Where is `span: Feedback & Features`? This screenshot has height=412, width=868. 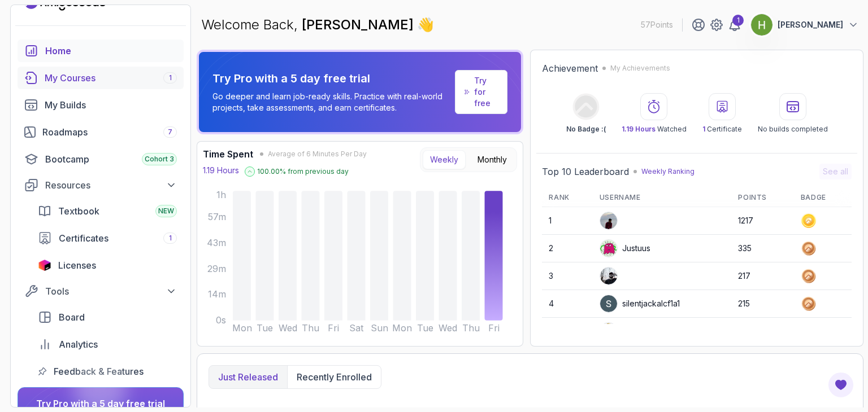 span: Feedback & Features is located at coordinates (99, 372).